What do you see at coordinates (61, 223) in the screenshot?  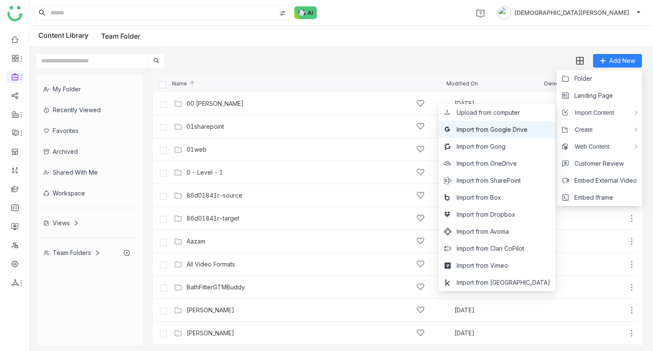 I see `div: Views` at bounding box center [61, 223].